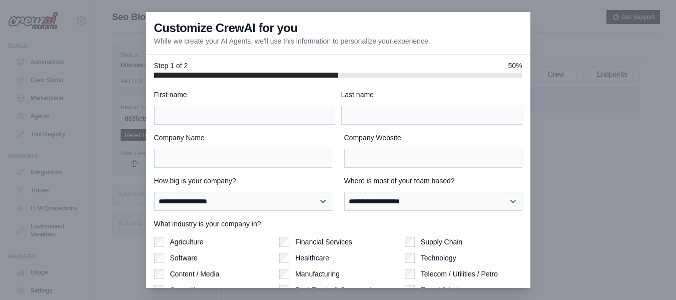 This screenshot has width=676, height=300. What do you see at coordinates (337, 290) in the screenshot?
I see `label: Real Estate & Construction` at bounding box center [337, 290].